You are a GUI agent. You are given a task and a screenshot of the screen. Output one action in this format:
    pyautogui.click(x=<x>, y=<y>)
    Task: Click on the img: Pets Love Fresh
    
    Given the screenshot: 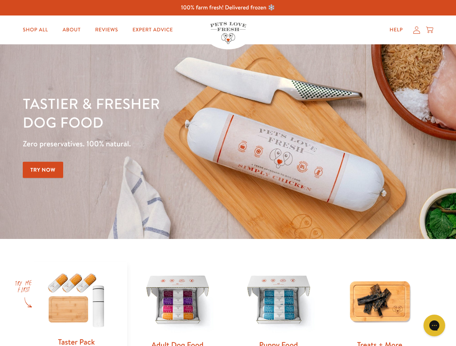 What is the action you would take?
    pyautogui.click(x=228, y=33)
    